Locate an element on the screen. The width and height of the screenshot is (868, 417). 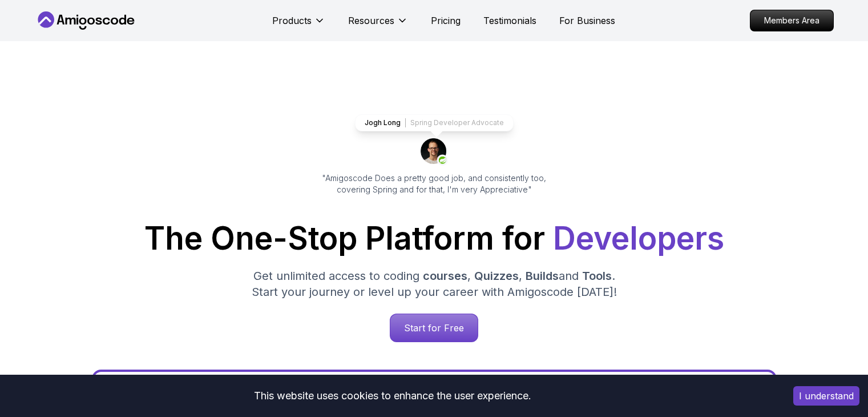
p: For Business is located at coordinates (587, 20).